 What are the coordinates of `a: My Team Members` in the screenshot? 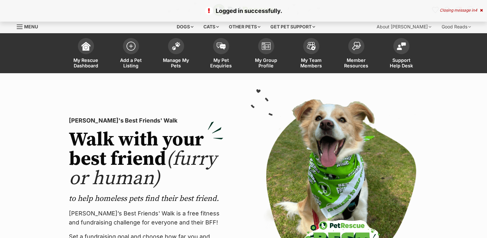 It's located at (312, 54).